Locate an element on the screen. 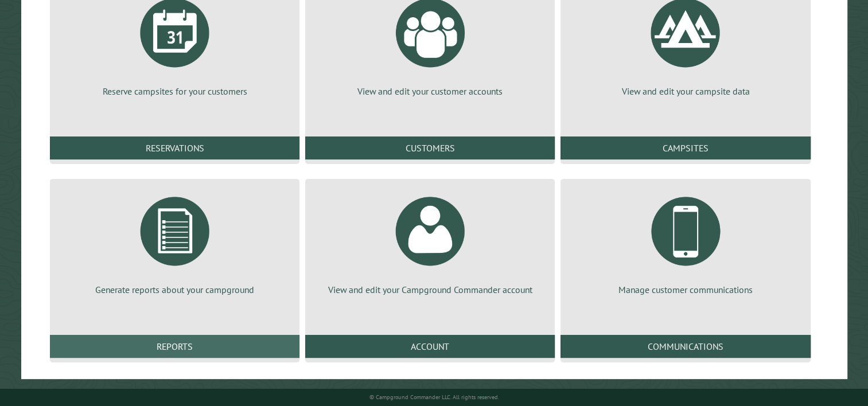 The width and height of the screenshot is (868, 406). a: Reports is located at coordinates (174, 347).